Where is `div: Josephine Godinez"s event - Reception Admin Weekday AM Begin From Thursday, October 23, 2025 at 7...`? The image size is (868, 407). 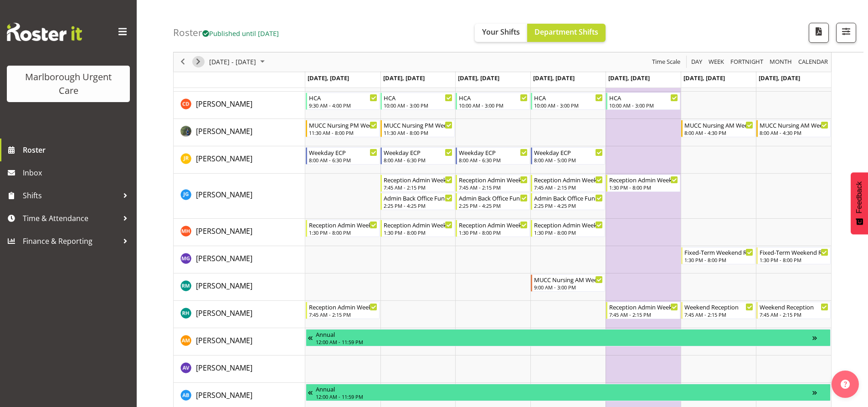 div: Josephine Godinez"s event - Reception Admin Weekday AM Begin From Thursday, October 23, 2025 at 7... is located at coordinates (568, 183).